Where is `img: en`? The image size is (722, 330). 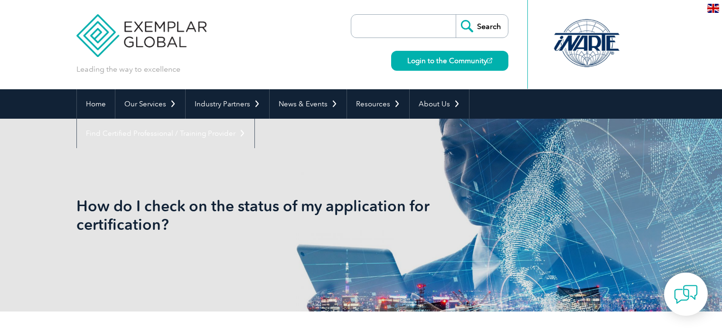 img: en is located at coordinates (713, 8).